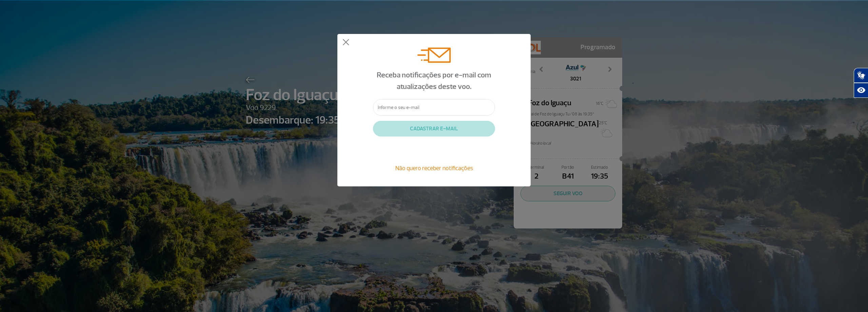  Describe the element at coordinates (434, 129) in the screenshot. I see `button: CADASTRAR E-MAIL` at that location.